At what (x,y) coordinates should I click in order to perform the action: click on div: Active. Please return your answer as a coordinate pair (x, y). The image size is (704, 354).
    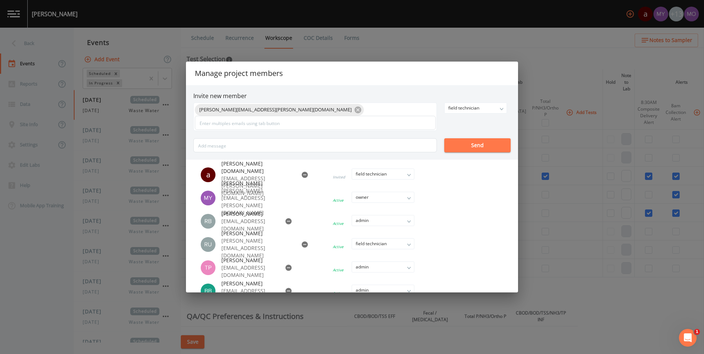
    Looking at the image, I should click on (338, 200).